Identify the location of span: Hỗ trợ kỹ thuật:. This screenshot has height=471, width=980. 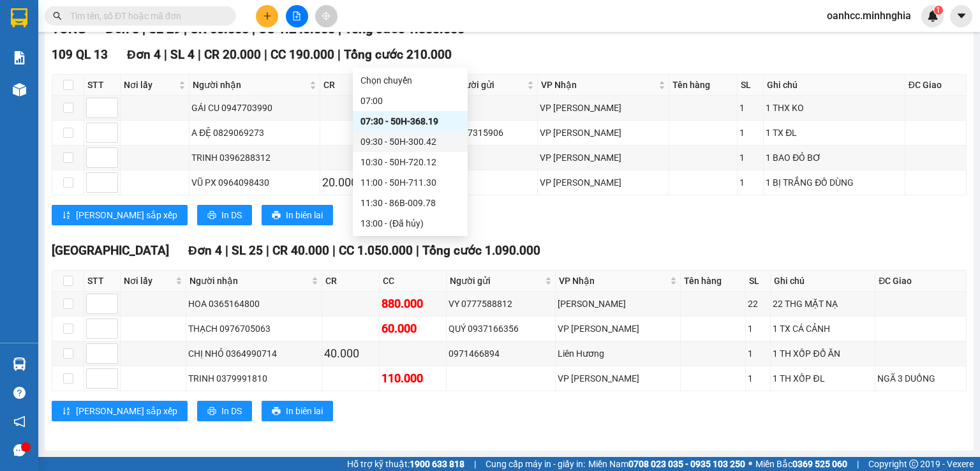
(406, 464).